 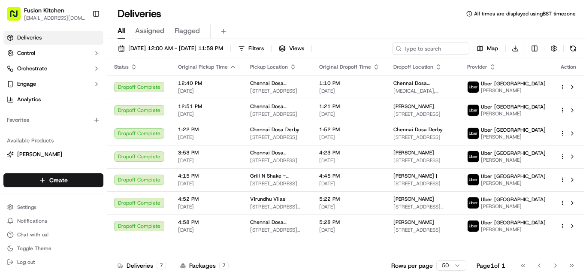 What do you see at coordinates (53, 170) in the screenshot?
I see `a: Fleet` at bounding box center [53, 170].